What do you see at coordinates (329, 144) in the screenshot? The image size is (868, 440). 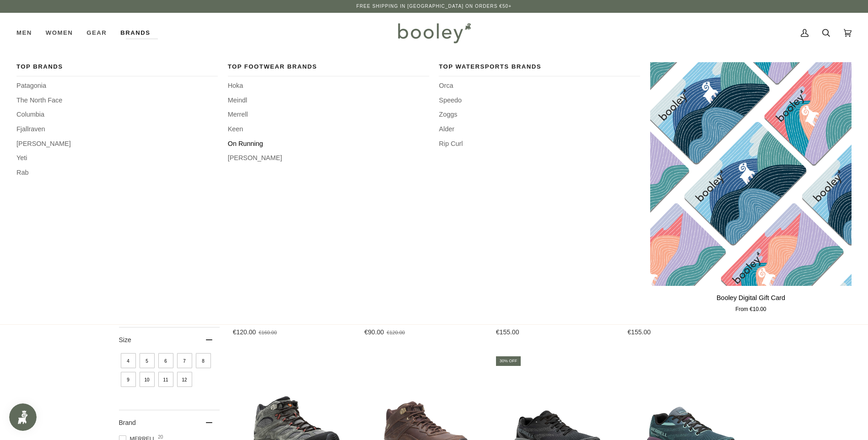 I see `span: On Running` at bounding box center [329, 144].